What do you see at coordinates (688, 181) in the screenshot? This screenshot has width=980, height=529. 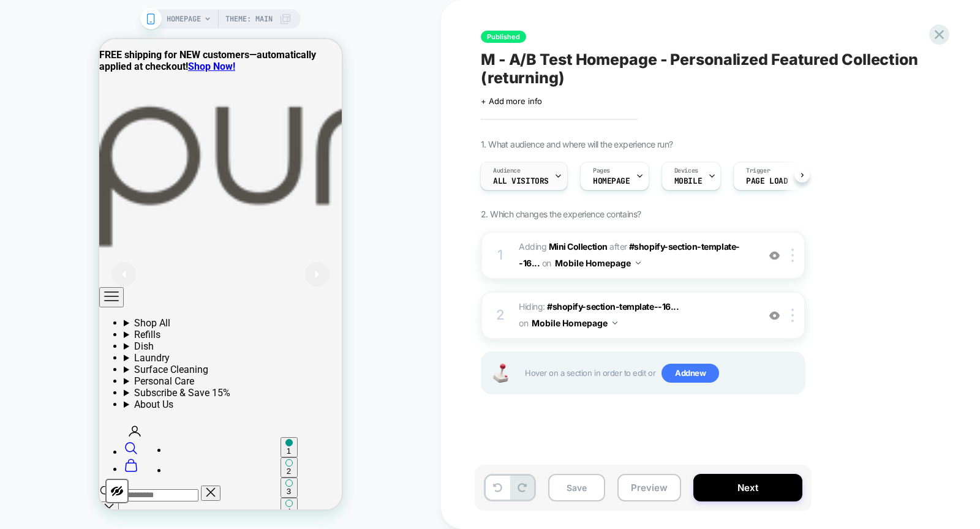 I see `span: MOBILE` at bounding box center [688, 181].